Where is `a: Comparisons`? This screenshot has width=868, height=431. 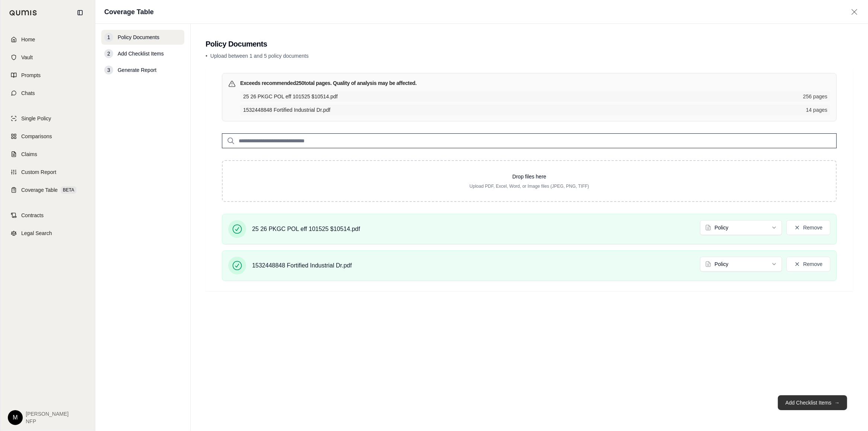
a: Comparisons is located at coordinates (48, 136).